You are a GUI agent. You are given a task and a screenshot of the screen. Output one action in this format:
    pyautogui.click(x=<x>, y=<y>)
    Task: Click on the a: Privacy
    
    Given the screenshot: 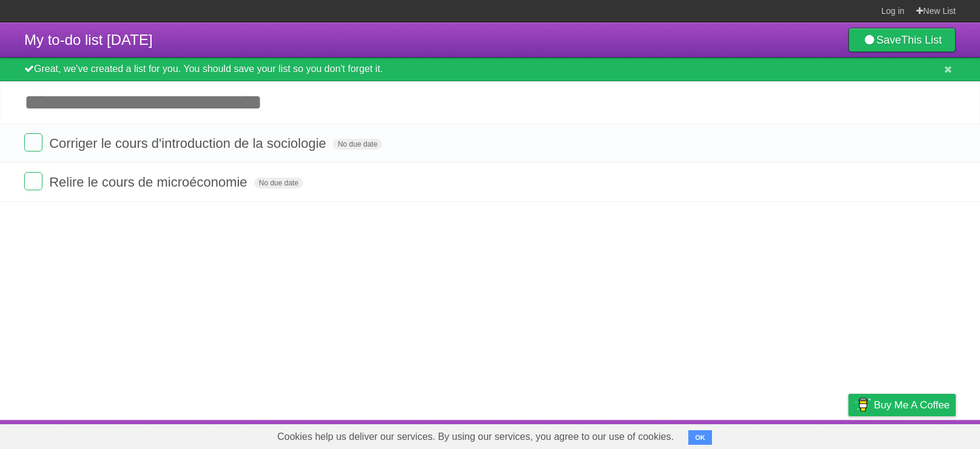 What is the action you would take?
    pyautogui.click(x=848, y=434)
    